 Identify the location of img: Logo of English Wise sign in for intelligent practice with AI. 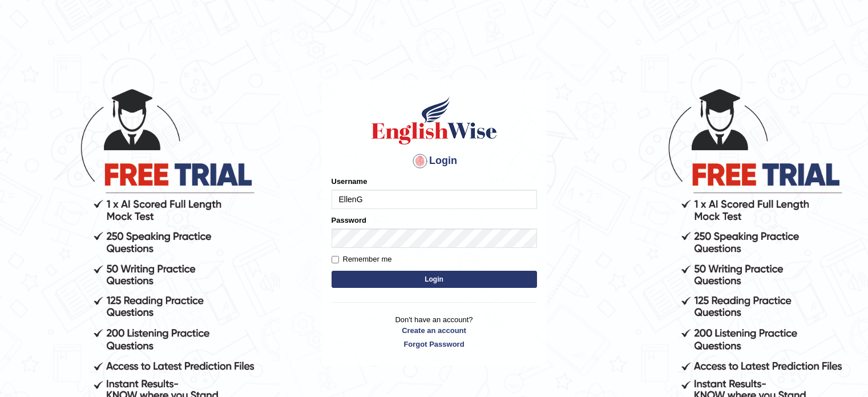
(435, 121).